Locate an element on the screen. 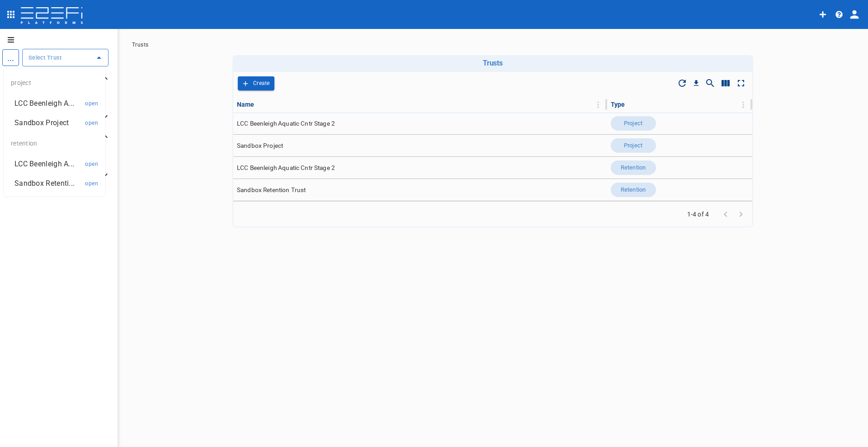 This screenshot has height=447, width=868. div: Type is located at coordinates (618, 105).